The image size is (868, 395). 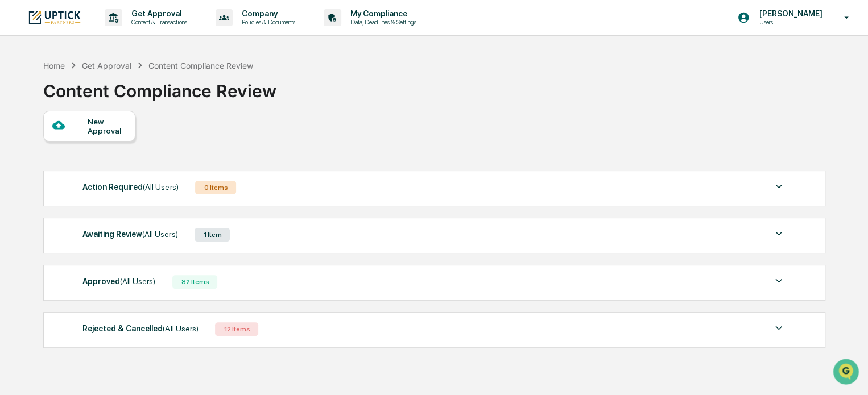 What do you see at coordinates (125, 197) in the screenshot?
I see `span: Pylon` at bounding box center [125, 197].